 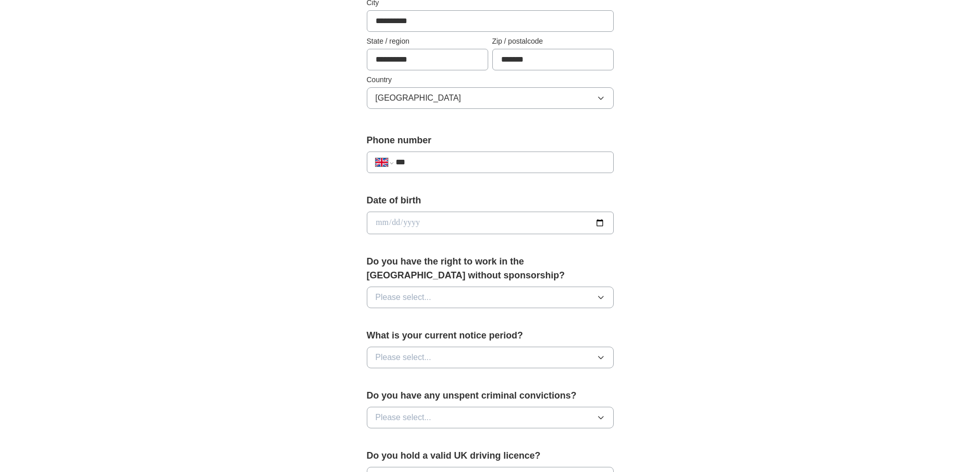 I want to click on label: Phone number, so click(x=490, y=140).